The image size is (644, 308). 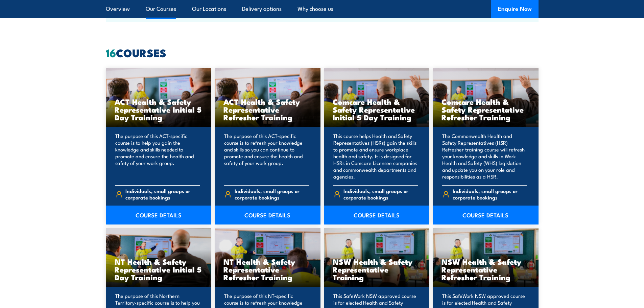 What do you see at coordinates (485, 269) in the screenshot?
I see `h3: NSW Health & Safety Representative Refresher Training` at bounding box center [485, 269].